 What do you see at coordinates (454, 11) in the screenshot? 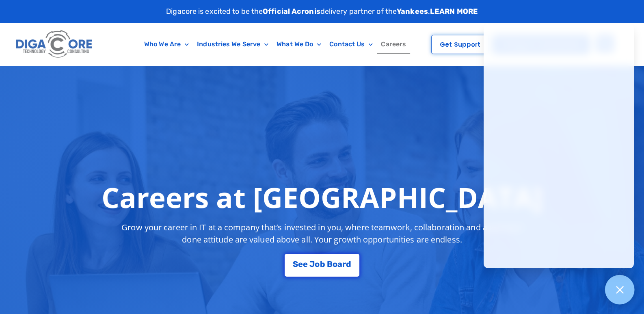
I see `a: LEARN MORE` at bounding box center [454, 11].